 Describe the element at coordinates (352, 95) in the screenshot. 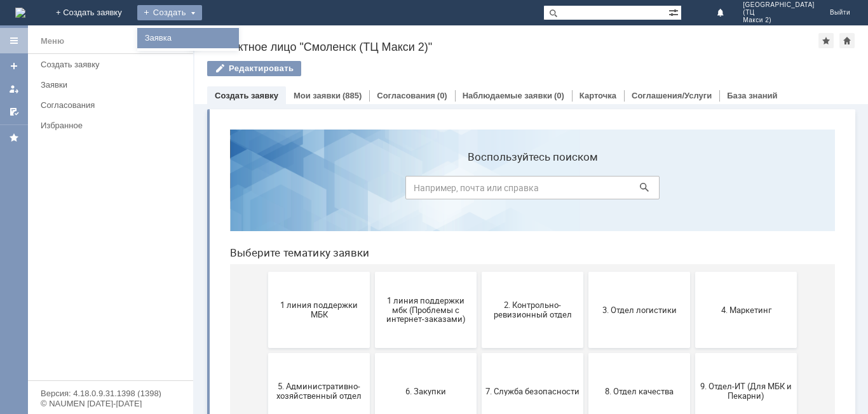

I see `div: (885)` at that location.